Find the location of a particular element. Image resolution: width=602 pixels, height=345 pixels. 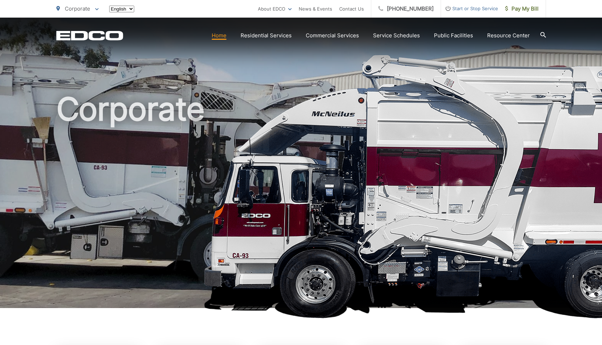

a: Residential Services is located at coordinates (266, 36).